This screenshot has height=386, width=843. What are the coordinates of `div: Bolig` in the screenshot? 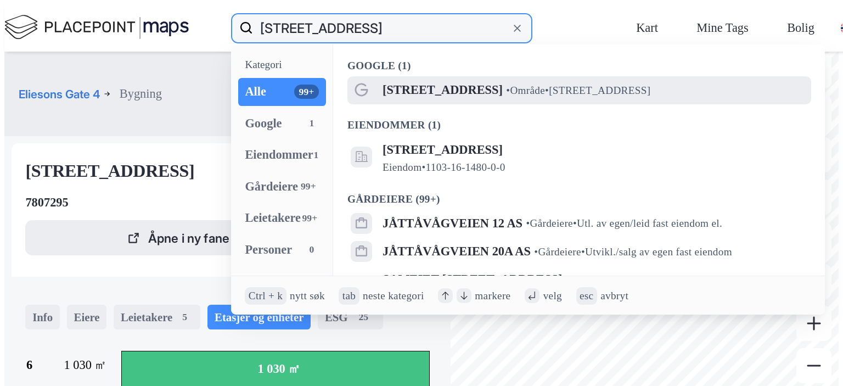 It's located at (801, 28).